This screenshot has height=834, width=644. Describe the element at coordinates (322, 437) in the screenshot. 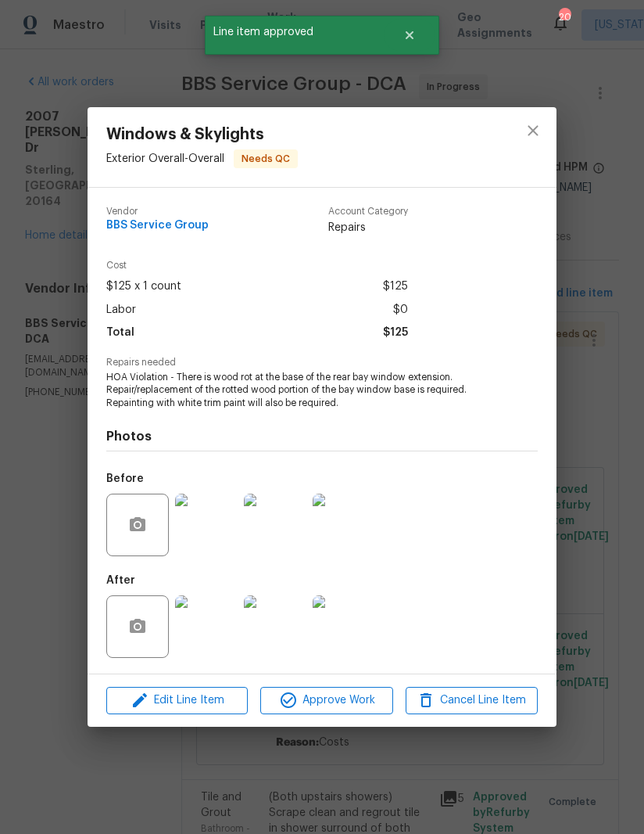

I see `h4: Photos` at that location.